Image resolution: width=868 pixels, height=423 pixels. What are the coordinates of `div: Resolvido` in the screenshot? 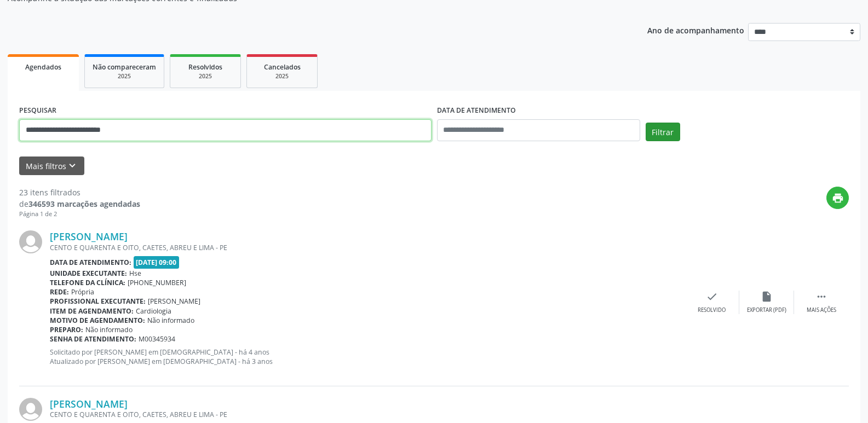 It's located at (711, 310).